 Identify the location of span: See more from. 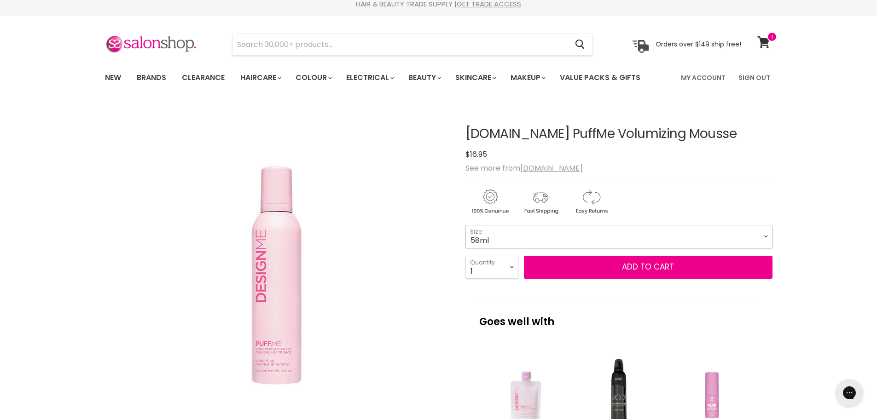
(524, 168).